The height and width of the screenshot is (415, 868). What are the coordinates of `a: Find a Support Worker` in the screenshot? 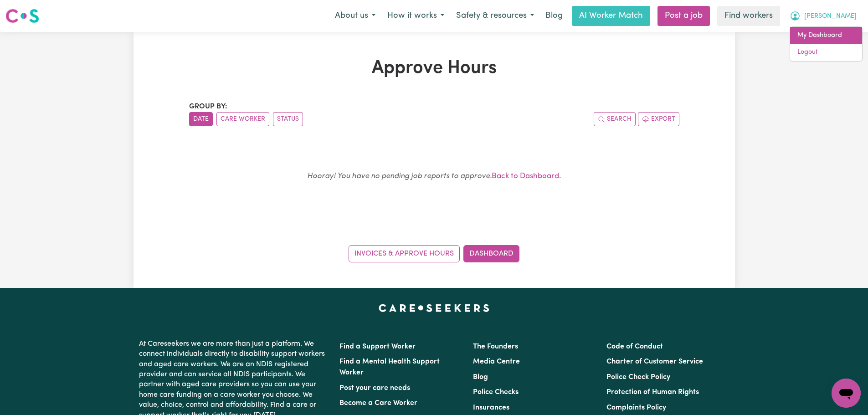 It's located at (378, 346).